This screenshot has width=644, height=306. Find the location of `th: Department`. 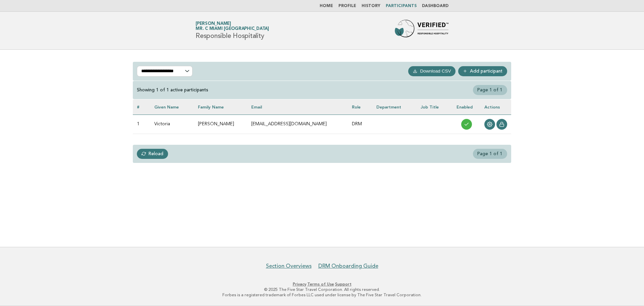

th: Department is located at coordinates (394, 107).